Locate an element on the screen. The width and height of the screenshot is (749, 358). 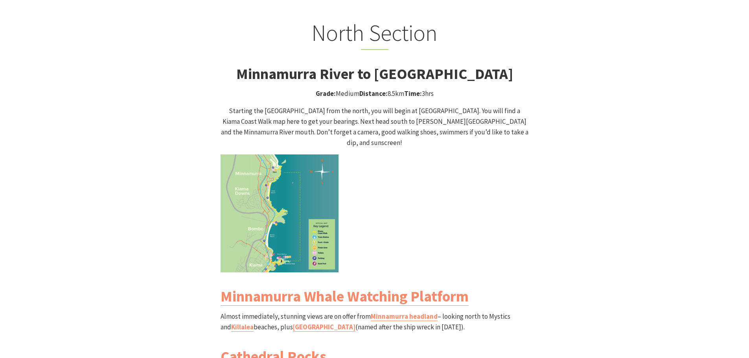
a: Minnamurra headland is located at coordinates (404, 316).